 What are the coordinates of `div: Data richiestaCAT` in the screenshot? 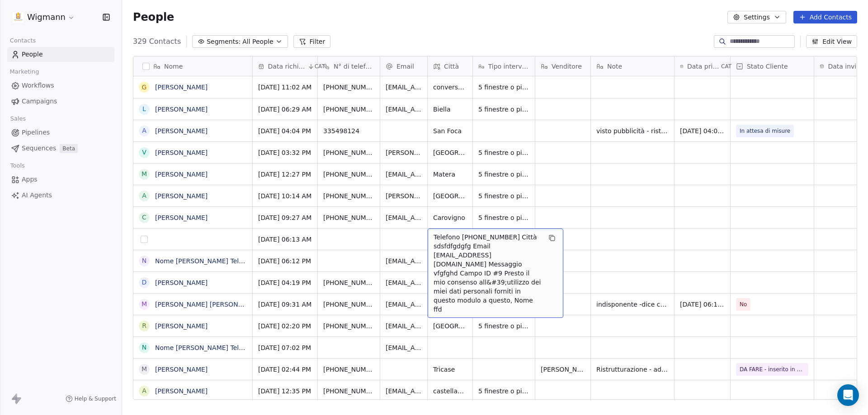 It's located at (285, 66).